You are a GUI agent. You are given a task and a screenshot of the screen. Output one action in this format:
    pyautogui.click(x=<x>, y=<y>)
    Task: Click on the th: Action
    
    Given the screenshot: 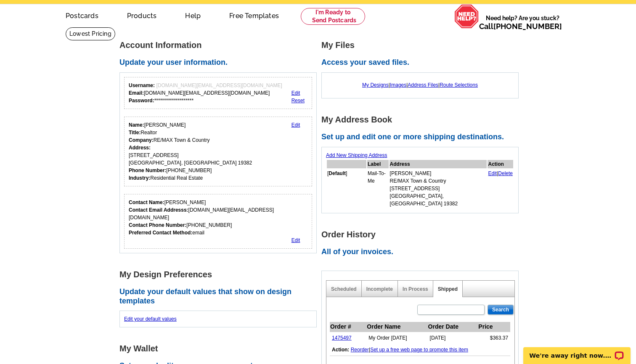 What is the action you would take?
    pyautogui.click(x=500, y=164)
    